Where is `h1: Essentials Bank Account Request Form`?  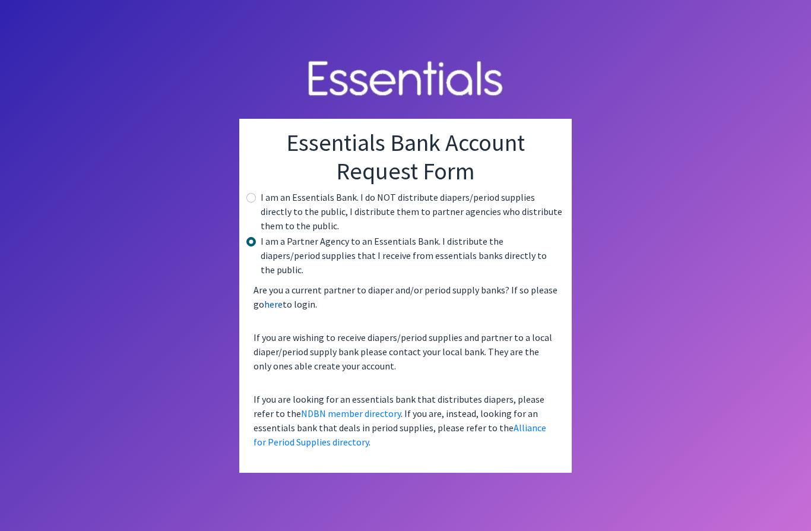
h1: Essentials Bank Account Request Form is located at coordinates (406, 157).